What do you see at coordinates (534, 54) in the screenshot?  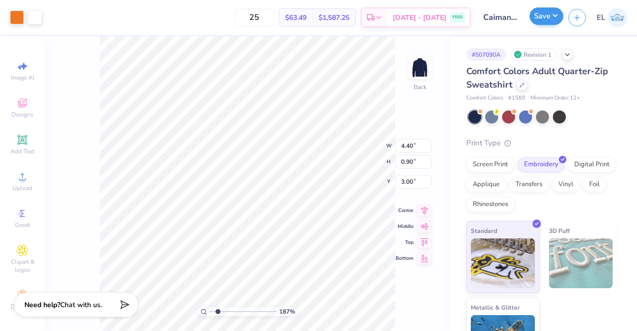 I see `div: Revision 1` at bounding box center [534, 54].